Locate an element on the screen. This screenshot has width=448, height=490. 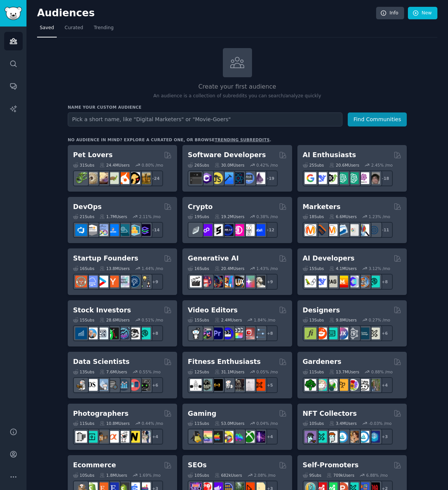
img: software is located at coordinates (196, 178).